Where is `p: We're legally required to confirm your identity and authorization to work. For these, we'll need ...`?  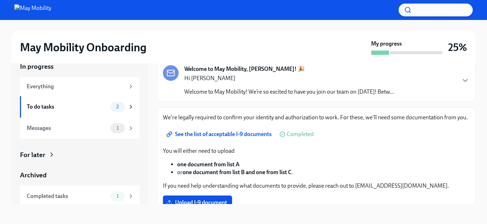 p: We're legally required to confirm your identity and authorization to work. For these, we'll need ... is located at coordinates (316, 118).